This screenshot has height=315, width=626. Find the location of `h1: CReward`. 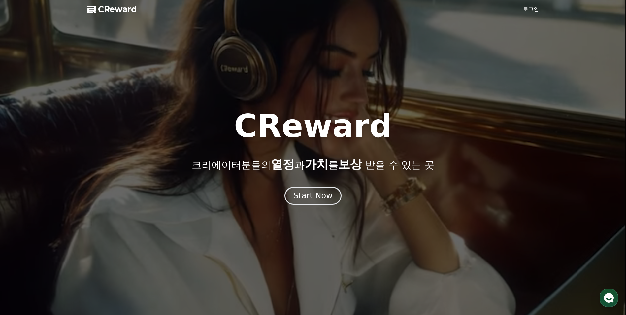

h1: CReward is located at coordinates (313, 126).